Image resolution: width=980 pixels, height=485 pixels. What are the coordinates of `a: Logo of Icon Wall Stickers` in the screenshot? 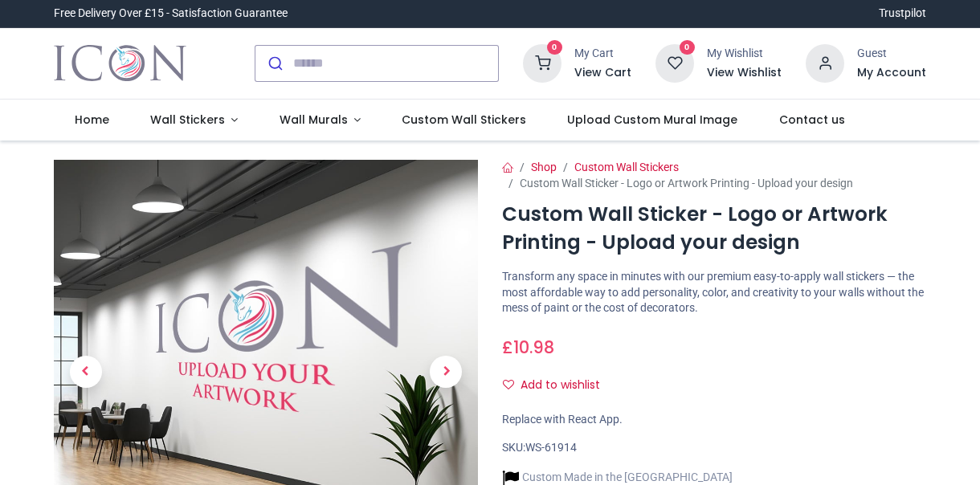 It's located at (120, 63).